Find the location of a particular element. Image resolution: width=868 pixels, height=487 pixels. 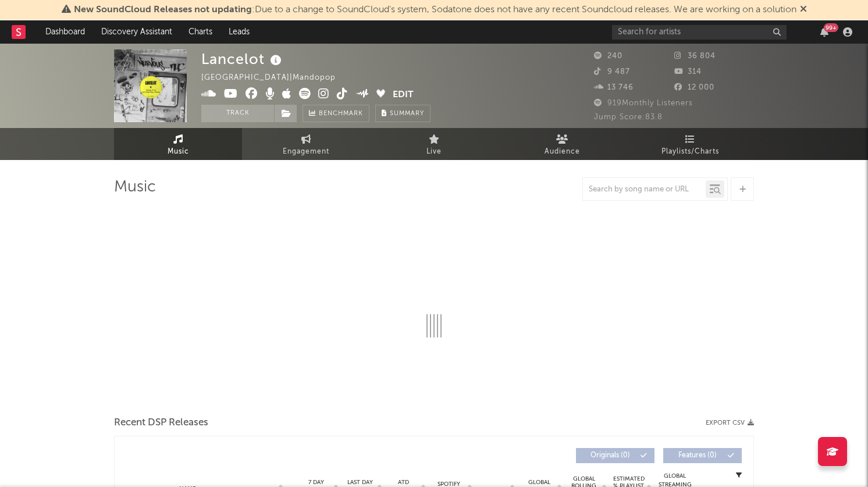

a: Music is located at coordinates (178, 144).